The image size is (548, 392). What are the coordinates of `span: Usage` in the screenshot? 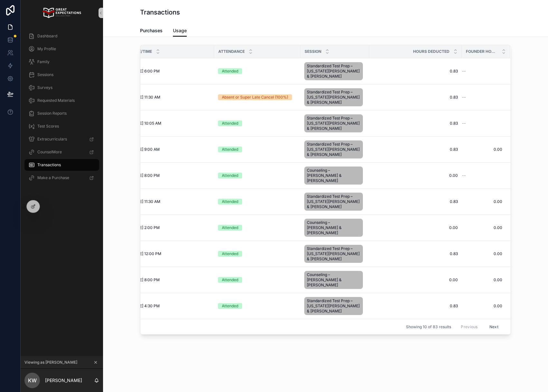 It's located at (180, 31).